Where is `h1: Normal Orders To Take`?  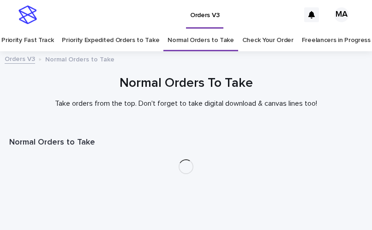
h1: Normal Orders To Take is located at coordinates (186, 83).